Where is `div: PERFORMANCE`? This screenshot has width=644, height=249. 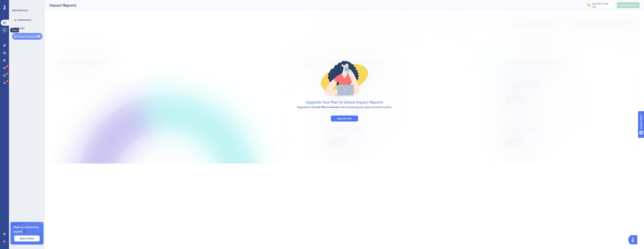
div: PERFORMANCE is located at coordinates (20, 10).